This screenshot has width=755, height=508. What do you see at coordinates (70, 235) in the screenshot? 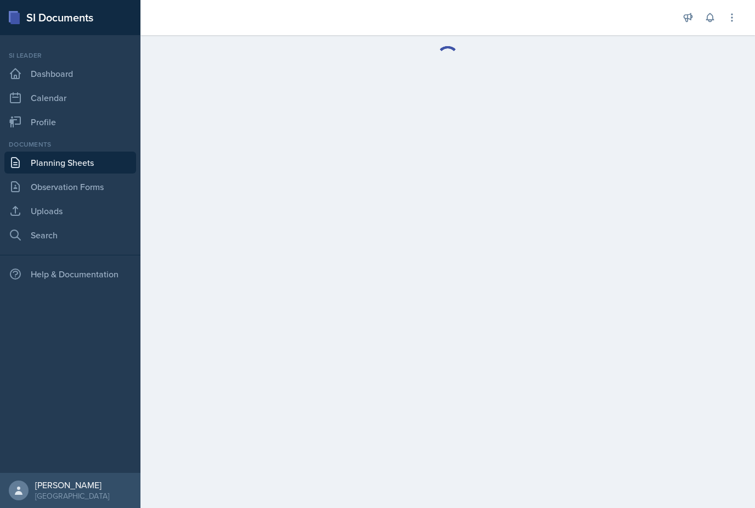
I see `a: Search` at bounding box center [70, 235].